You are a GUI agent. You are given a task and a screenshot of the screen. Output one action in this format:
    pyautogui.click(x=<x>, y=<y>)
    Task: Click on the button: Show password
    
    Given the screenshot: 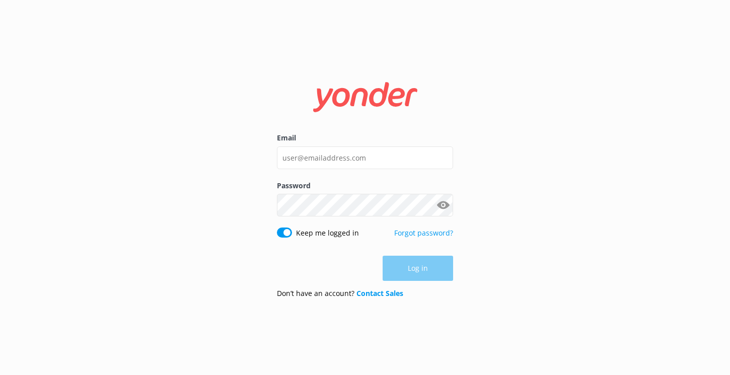 What is the action you would take?
    pyautogui.click(x=443, y=205)
    